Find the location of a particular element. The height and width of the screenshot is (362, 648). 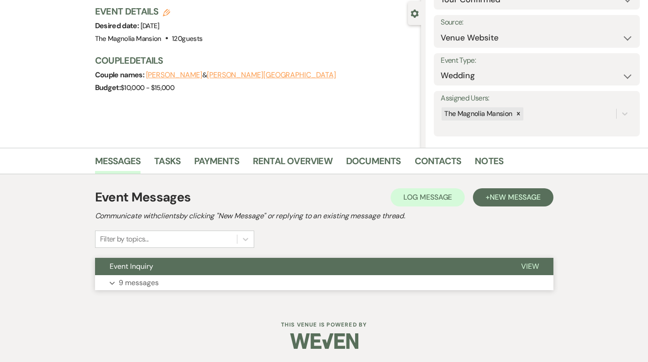

span: View is located at coordinates (529, 266).